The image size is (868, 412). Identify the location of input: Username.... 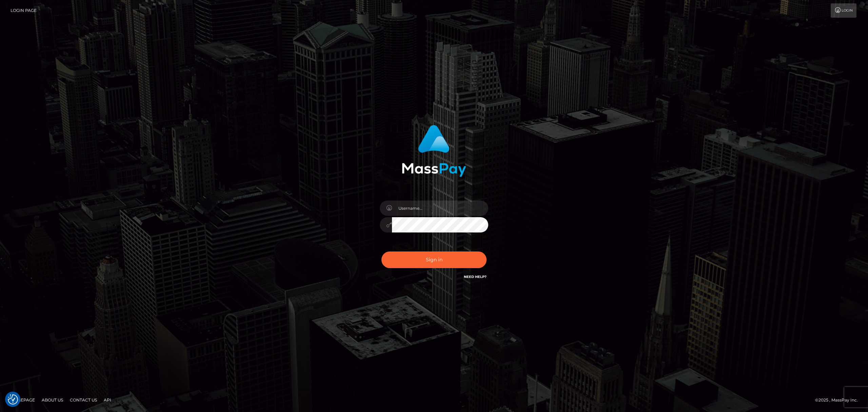
(440, 208).